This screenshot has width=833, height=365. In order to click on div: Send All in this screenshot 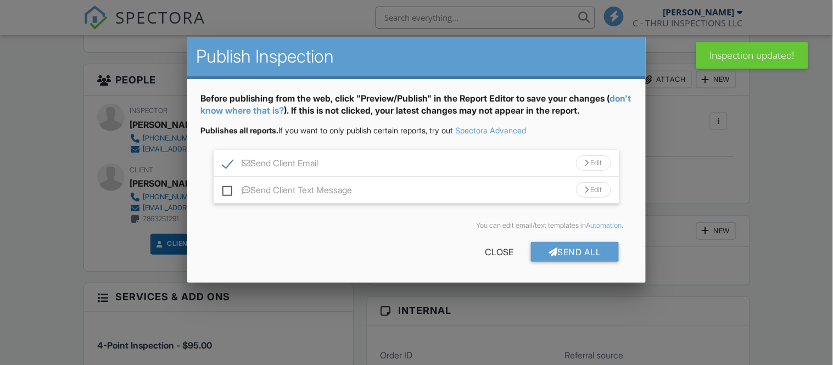, I will do `click(575, 252)`.